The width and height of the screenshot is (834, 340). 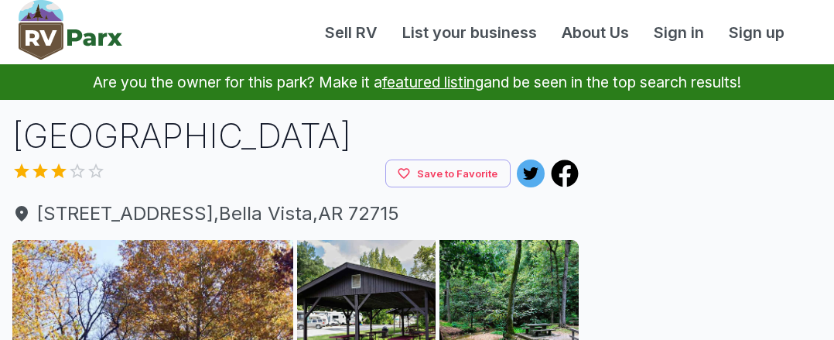 I want to click on p: Are you the owner for this park? Make it a and be seen in the top search results!, so click(x=417, y=82).